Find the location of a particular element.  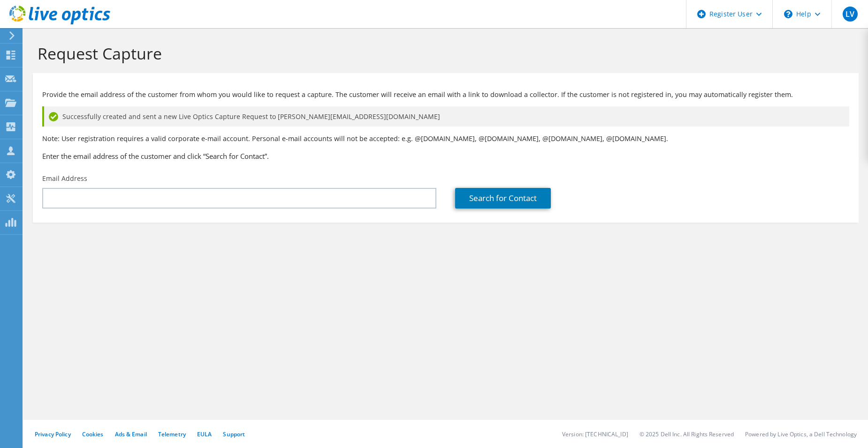

a: Support is located at coordinates (234, 434).